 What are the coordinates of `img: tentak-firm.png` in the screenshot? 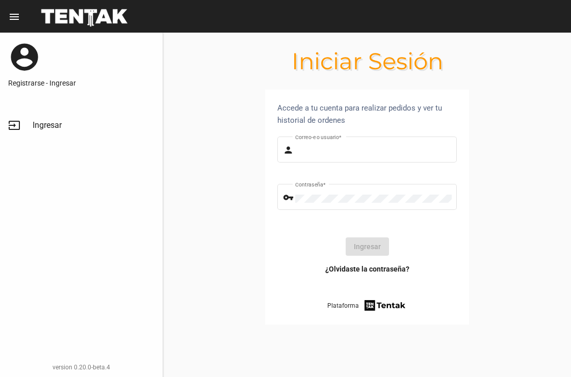 It's located at (385, 306).